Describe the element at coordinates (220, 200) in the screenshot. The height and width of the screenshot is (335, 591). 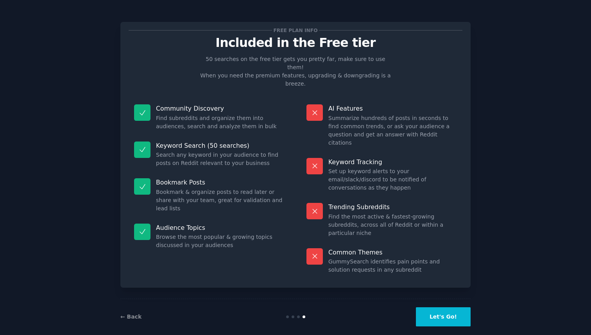
I see `dd: Bookmark & organize posts to read later or share with your team, great for validation and lead lists` at that location.